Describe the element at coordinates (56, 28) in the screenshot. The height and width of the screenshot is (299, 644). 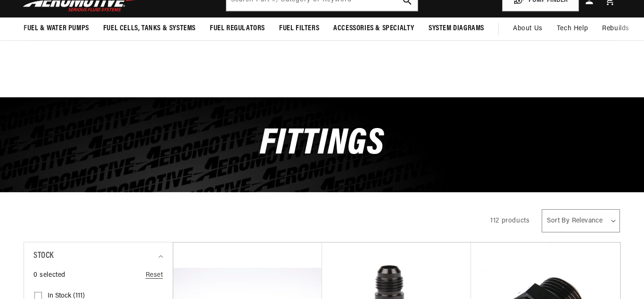
I see `summary: Fuel & Water Pumps` at that location.